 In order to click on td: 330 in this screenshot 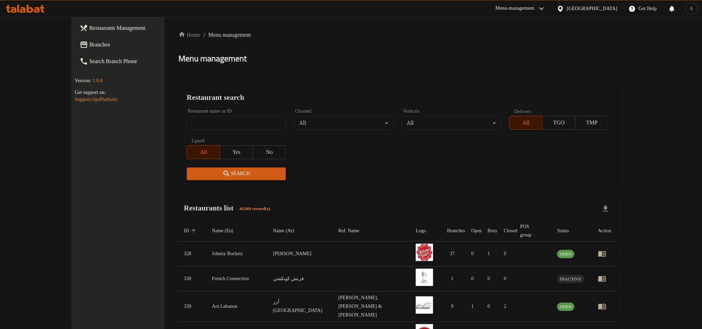, I will do `click(192, 279)`.